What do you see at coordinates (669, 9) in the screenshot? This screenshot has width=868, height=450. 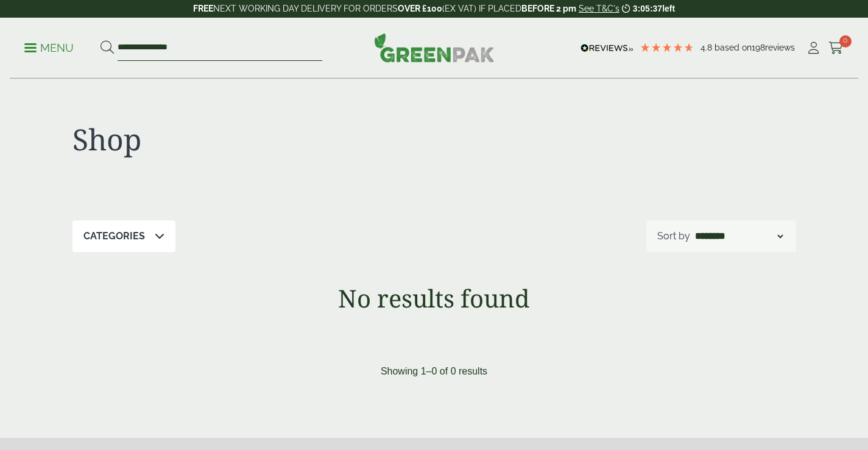 I see `span: left` at bounding box center [669, 9].